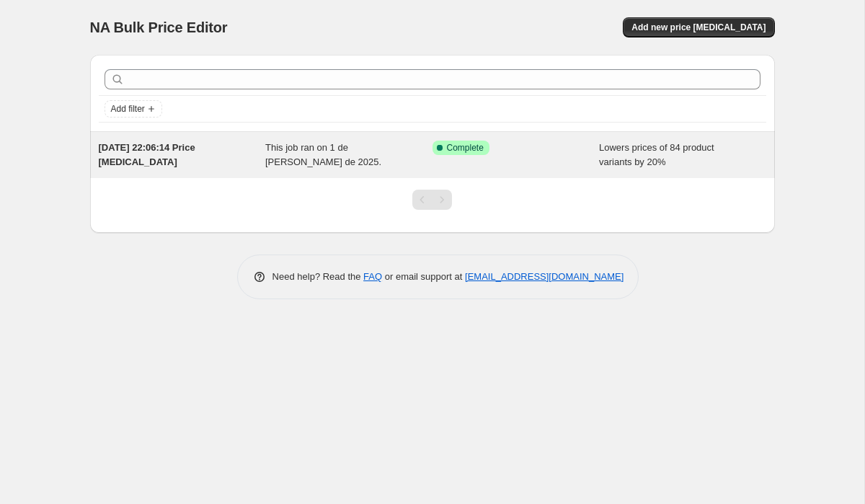 This screenshot has height=504, width=865. What do you see at coordinates (465, 148) in the screenshot?
I see `span: Complete` at bounding box center [465, 148].